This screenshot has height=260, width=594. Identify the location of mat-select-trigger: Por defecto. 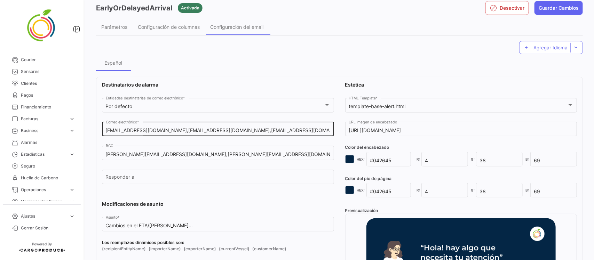
(119, 106).